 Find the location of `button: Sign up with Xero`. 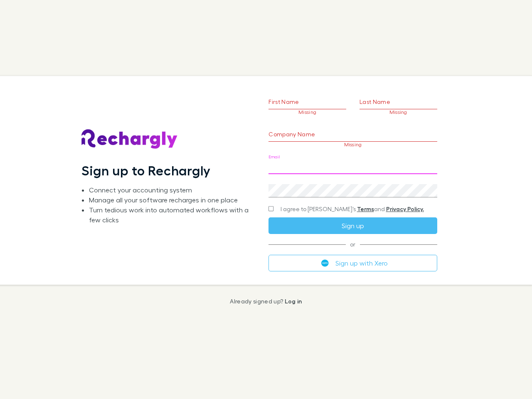

button: Sign up with Xero is located at coordinates (353, 263).